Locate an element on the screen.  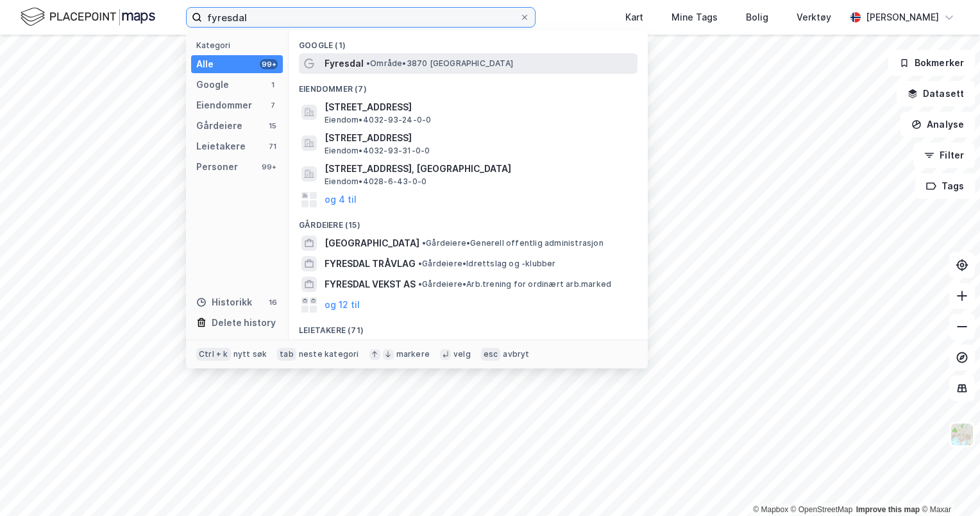
a: OpenStreetMap is located at coordinates (821, 509).